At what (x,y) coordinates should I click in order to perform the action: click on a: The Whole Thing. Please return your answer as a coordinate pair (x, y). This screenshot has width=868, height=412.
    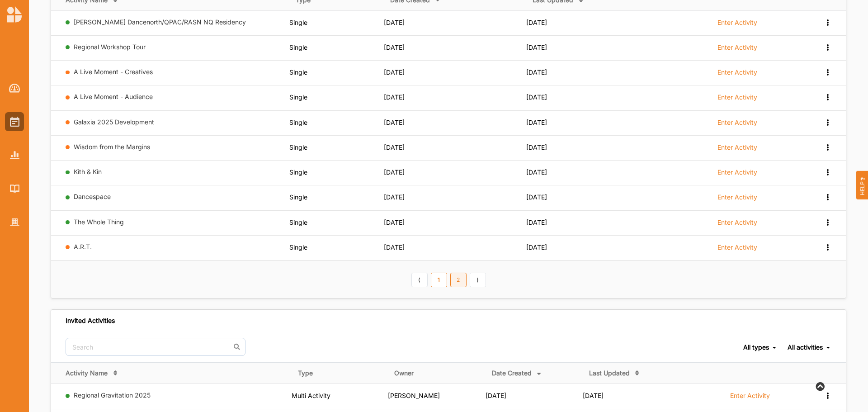
    Looking at the image, I should click on (99, 222).